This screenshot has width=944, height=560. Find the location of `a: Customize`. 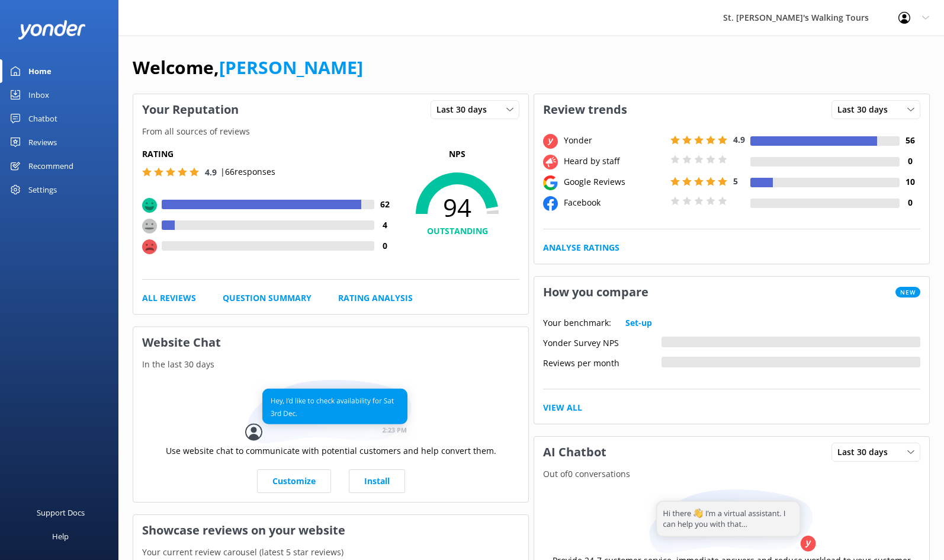

a: Customize is located at coordinates (294, 481).